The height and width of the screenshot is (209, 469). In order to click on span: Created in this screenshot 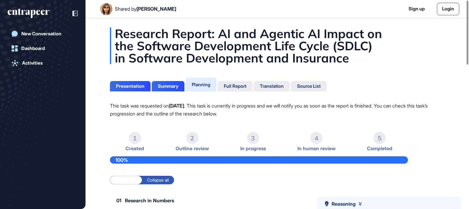, I will do `click(135, 149)`.